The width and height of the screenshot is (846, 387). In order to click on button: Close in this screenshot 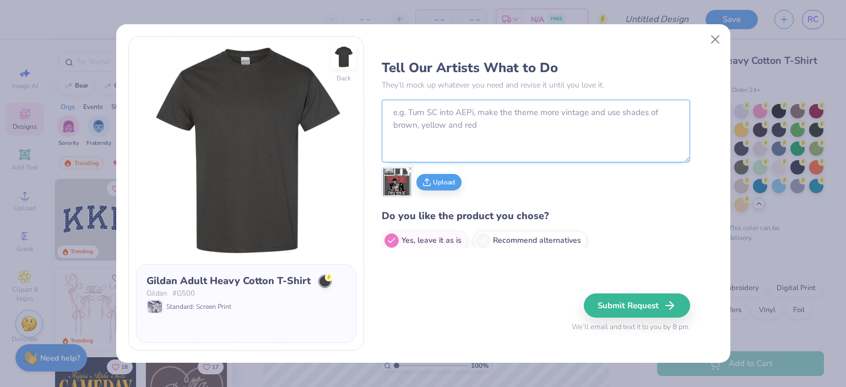, I will do `click(715, 39)`.